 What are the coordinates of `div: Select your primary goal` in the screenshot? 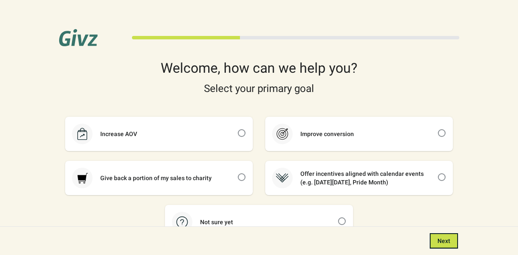 It's located at (259, 89).